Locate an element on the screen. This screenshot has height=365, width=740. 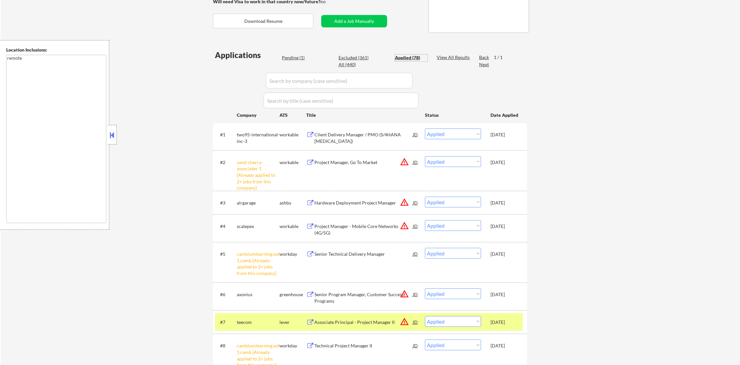
div: All (440) is located at coordinates (355, 65).